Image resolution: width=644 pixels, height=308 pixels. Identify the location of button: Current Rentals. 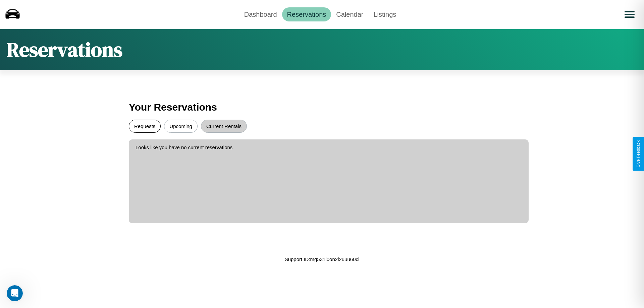
(224, 126).